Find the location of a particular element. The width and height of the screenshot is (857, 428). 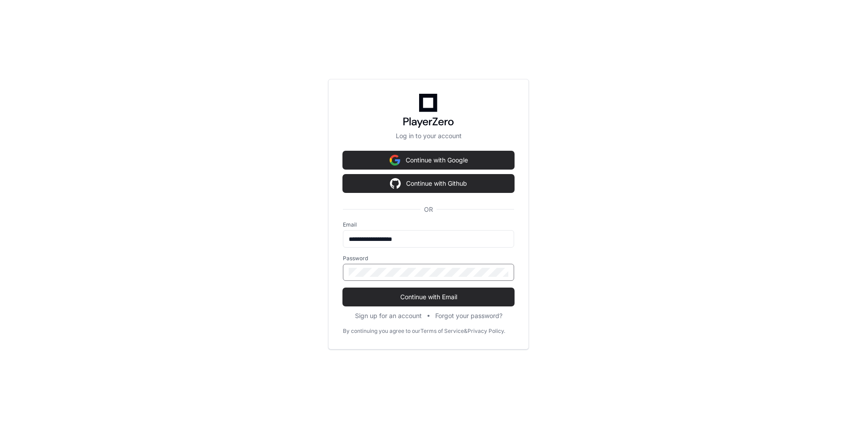

button: Continue with Github is located at coordinates (429, 183).